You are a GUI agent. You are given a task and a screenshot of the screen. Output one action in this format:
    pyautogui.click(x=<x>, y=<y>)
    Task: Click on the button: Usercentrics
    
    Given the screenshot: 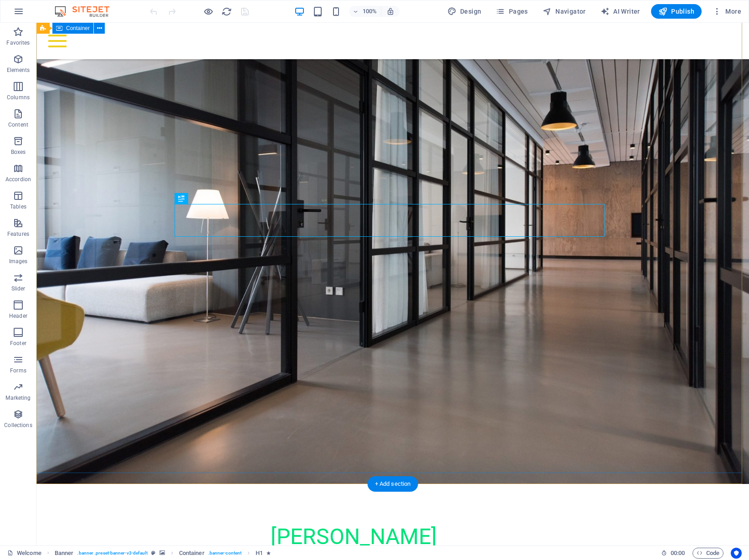 What is the action you would take?
    pyautogui.click(x=736, y=553)
    